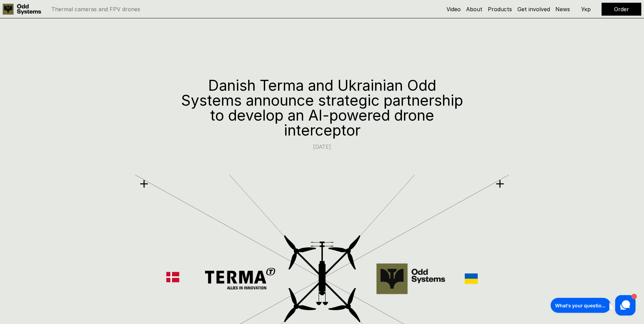 The width and height of the screenshot is (644, 324). Describe the element at coordinates (621, 9) in the screenshot. I see `a: Order` at that location.